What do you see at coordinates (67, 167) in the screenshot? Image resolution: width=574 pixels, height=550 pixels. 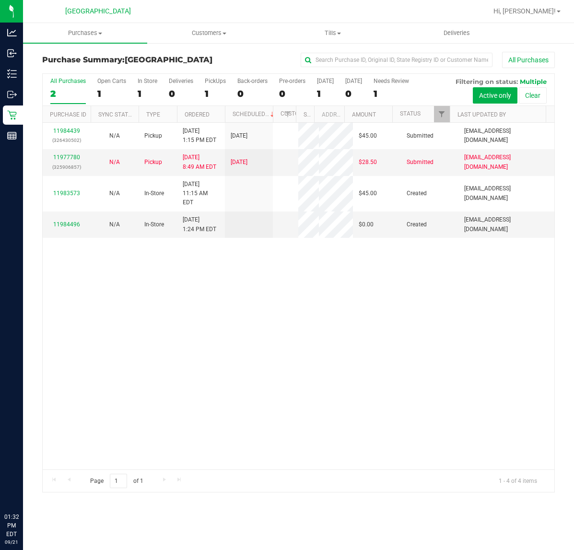 I see `p: (325906857)` at bounding box center [67, 167].